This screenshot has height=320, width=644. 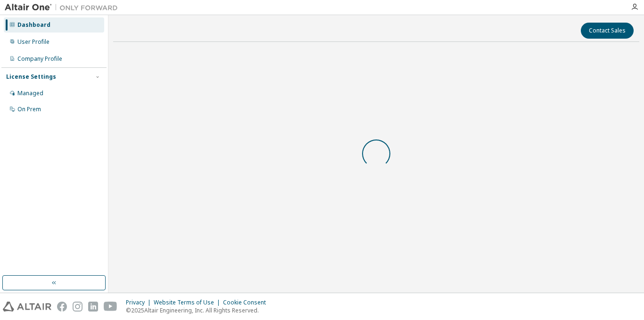 What do you see at coordinates (30, 93) in the screenshot?
I see `div: Managed` at bounding box center [30, 93].